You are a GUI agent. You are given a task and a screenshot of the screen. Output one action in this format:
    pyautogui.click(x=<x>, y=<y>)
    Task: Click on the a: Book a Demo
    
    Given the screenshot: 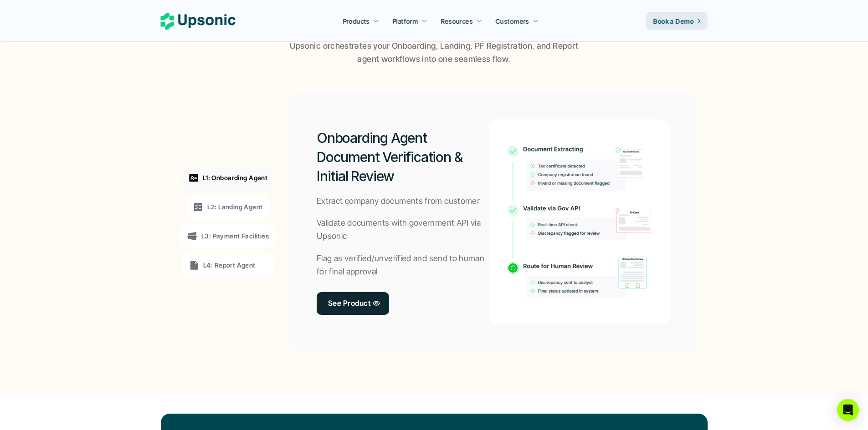 What is the action you would take?
    pyautogui.click(x=677, y=21)
    